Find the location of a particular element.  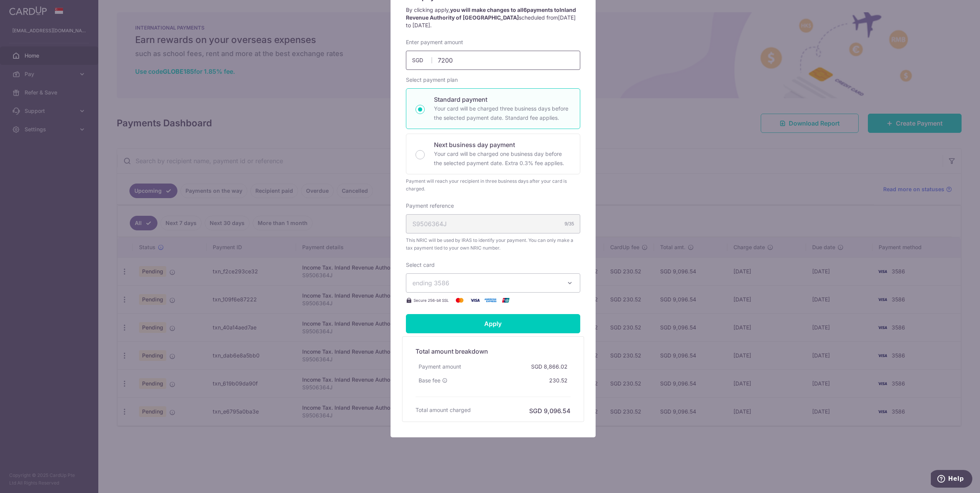

label: Select card is located at coordinates (420, 265).